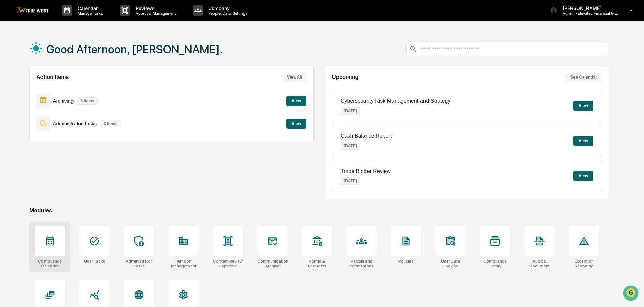  I want to click on p: Administrator Tasks, so click(75, 124).